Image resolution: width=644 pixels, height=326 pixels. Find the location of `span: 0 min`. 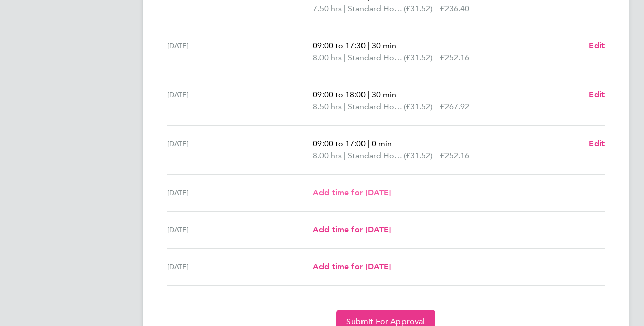

span: 0 min is located at coordinates (382, 143).